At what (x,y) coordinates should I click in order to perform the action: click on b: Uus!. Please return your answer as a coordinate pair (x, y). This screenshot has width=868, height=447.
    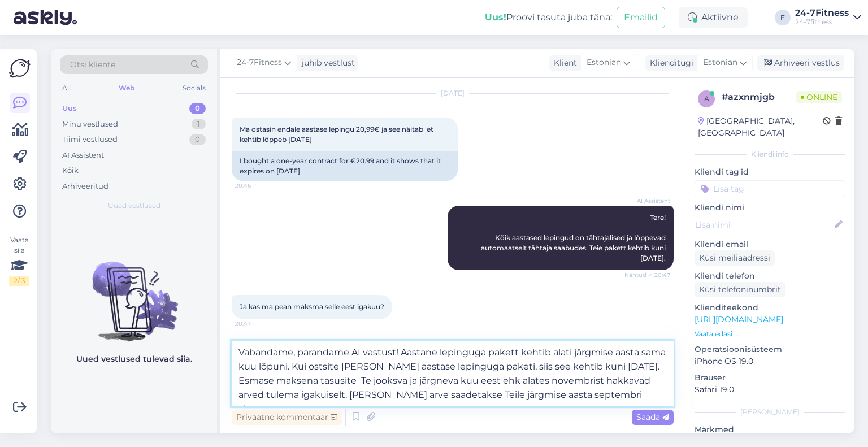
    Looking at the image, I should click on (495, 17).